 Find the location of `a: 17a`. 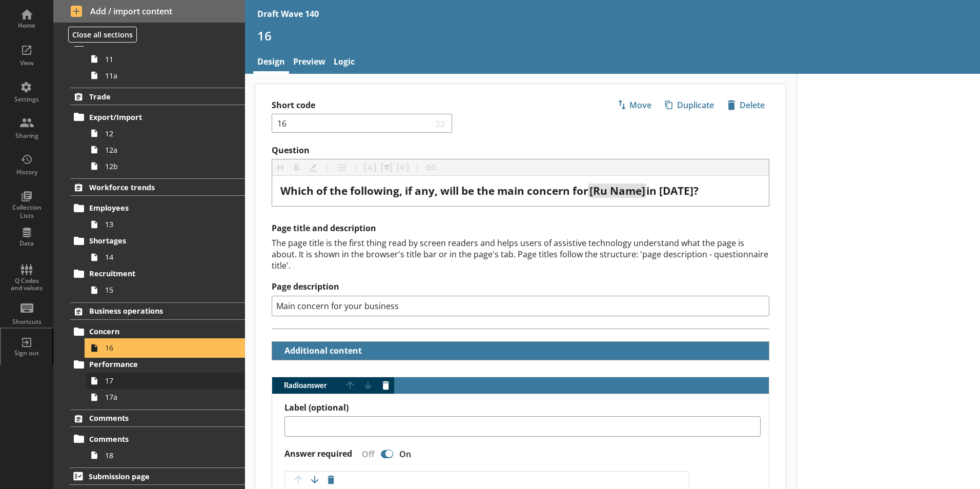

a: 17a is located at coordinates (166, 397).